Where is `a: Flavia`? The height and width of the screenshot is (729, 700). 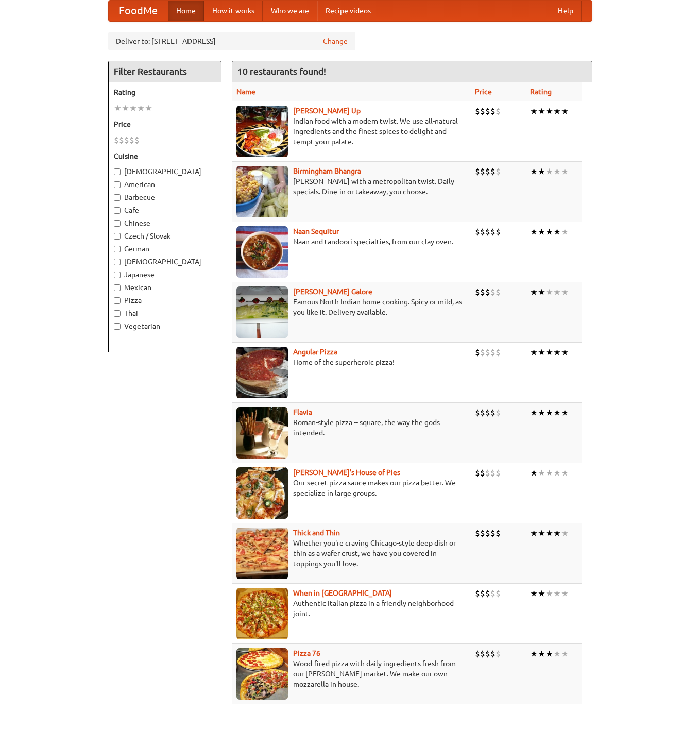 a: Flavia is located at coordinates (302, 412).